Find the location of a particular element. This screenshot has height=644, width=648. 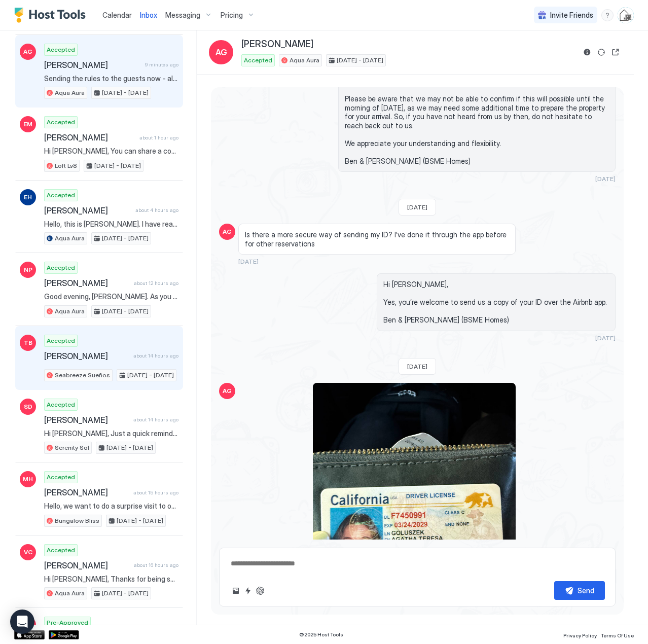

span: about 1 hour ago is located at coordinates (159, 137).